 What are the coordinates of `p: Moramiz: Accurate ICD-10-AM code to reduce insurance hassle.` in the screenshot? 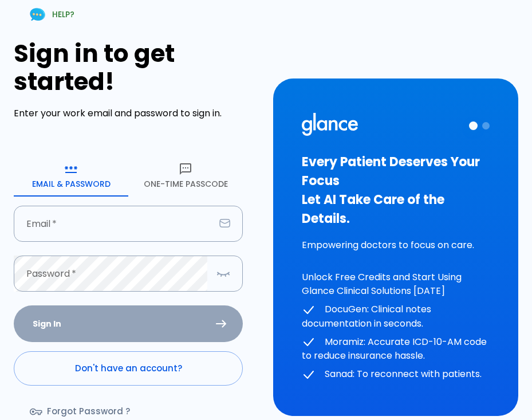 It's located at (395, 349).